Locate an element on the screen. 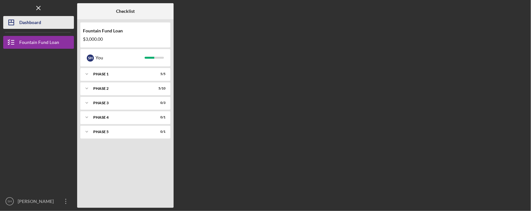  div: Phase 4 is located at coordinates (121, 118).